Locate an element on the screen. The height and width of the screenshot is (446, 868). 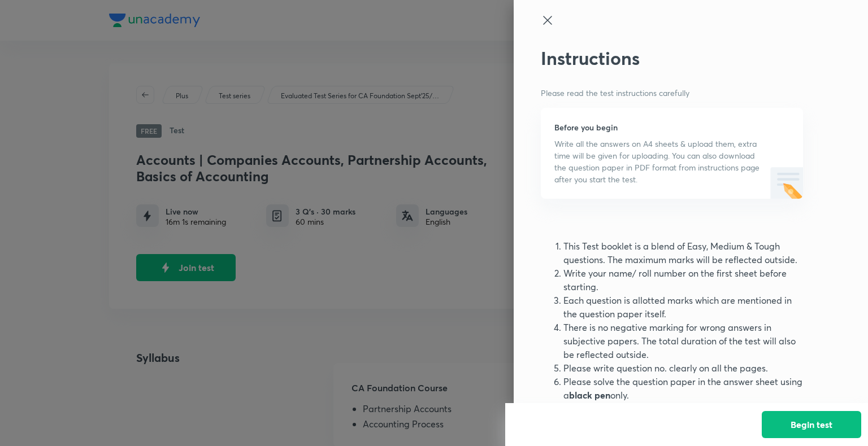
li: Please write question no. clearly on all the pages. is located at coordinates (683, 368).